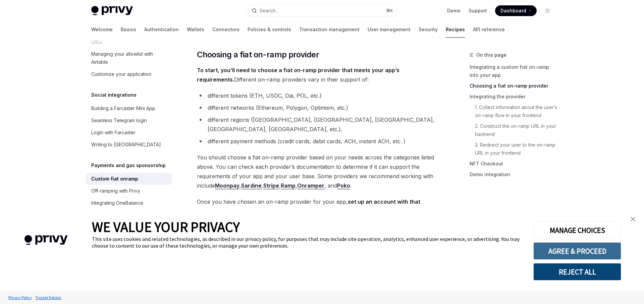 This screenshot has height=304, width=644. What do you see at coordinates (113, 133) in the screenshot?
I see `div: Login with Farcaster` at bounding box center [113, 133].